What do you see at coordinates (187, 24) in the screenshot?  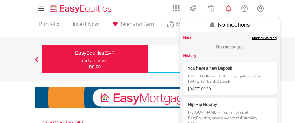 I see `span: My Funds` at bounding box center [187, 24].